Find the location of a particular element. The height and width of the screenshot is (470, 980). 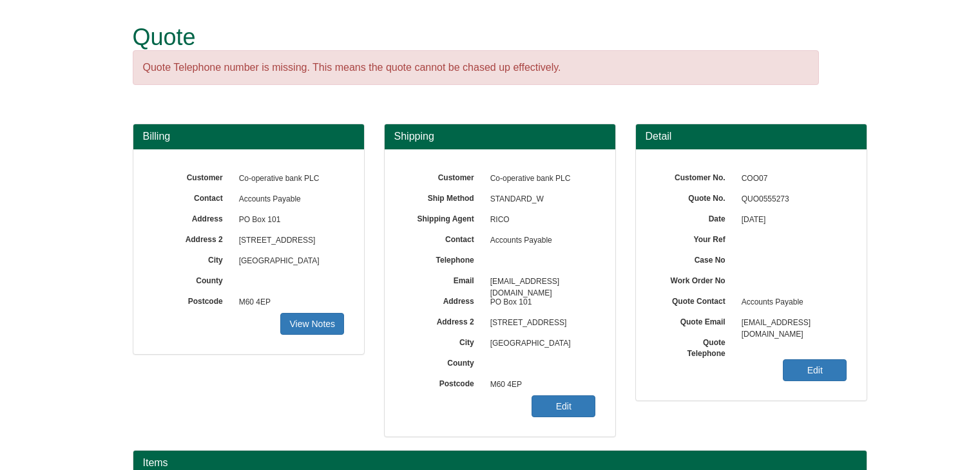

label: Shipping Agent is located at coordinates (444, 217).